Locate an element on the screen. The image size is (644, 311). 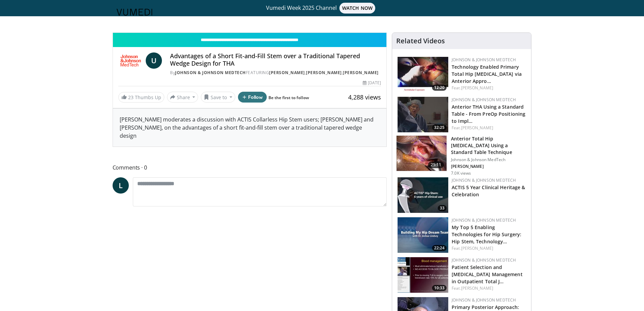
div: By FEATURING , , is located at coordinates (276, 73).